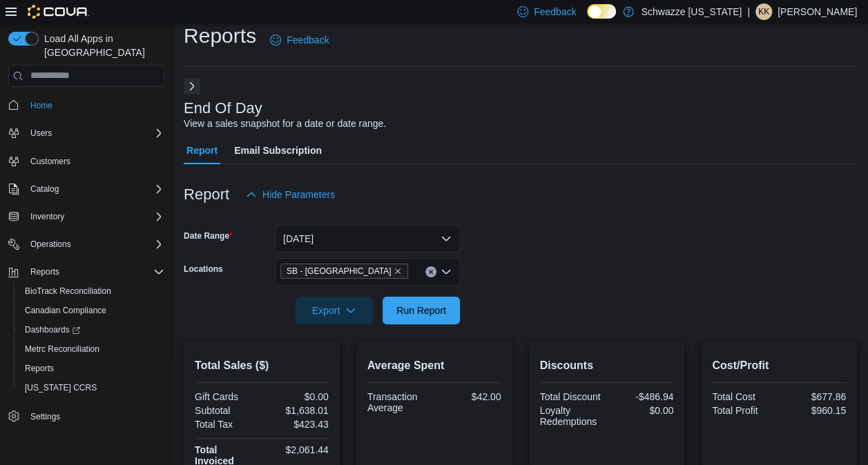  I want to click on h2: Discounts, so click(607, 366).